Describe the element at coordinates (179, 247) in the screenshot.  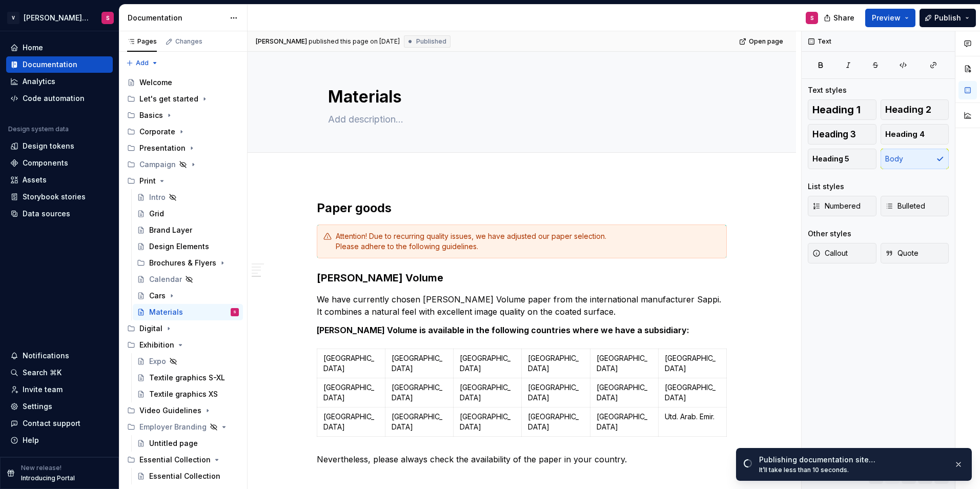
I see `div: Design Elements` at that location.